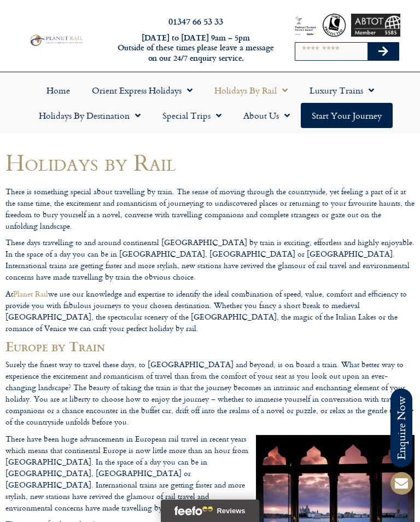 This screenshot has width=420, height=522. I want to click on nav: Menu, so click(210, 103).